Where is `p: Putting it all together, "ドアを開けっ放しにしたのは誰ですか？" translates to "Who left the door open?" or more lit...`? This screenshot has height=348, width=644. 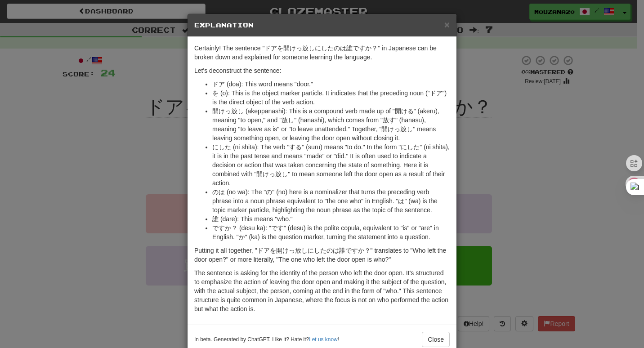 p: Putting it all together, "ドアを開けっ放しにしたのは誰ですか？" translates to "Who left the door open?" or more lit... is located at coordinates (322, 255).